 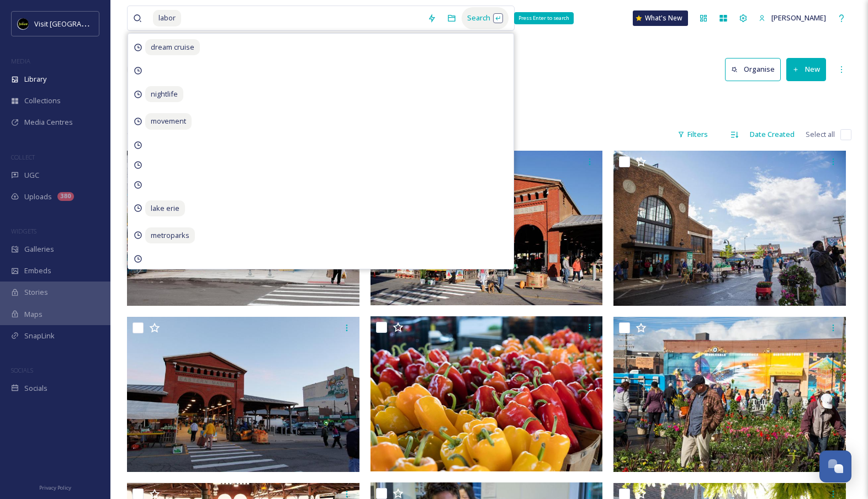 I want to click on span: Privacy Policy, so click(x=55, y=487).